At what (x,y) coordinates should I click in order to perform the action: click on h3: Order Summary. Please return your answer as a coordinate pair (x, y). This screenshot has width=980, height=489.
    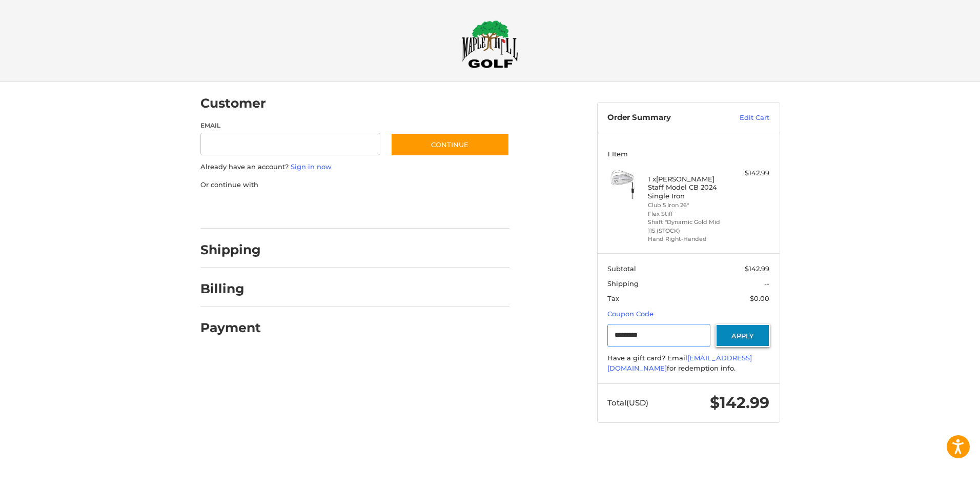
    Looking at the image, I should click on (662, 118).